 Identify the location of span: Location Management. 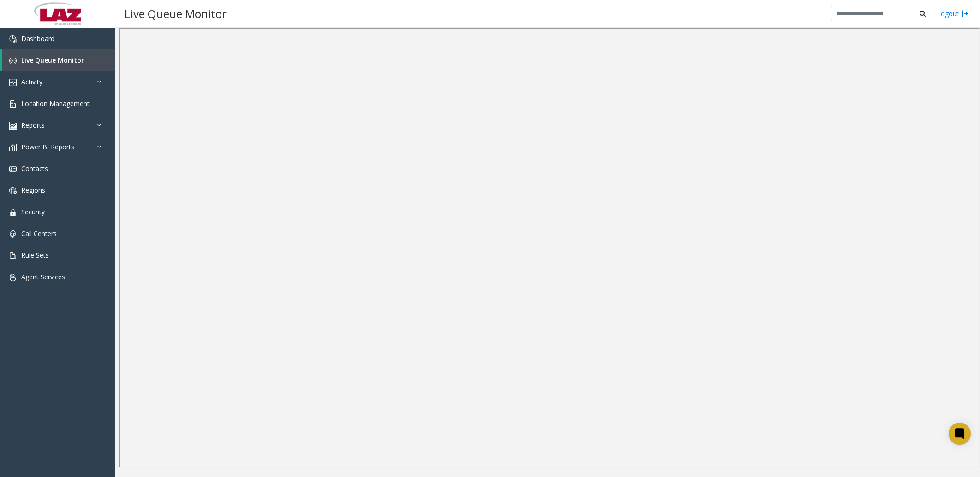
(55, 103).